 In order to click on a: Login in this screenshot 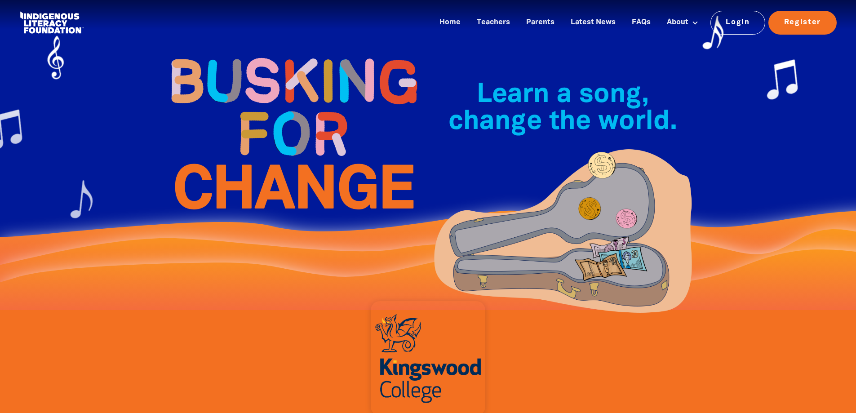, I will do `click(738, 22)`.